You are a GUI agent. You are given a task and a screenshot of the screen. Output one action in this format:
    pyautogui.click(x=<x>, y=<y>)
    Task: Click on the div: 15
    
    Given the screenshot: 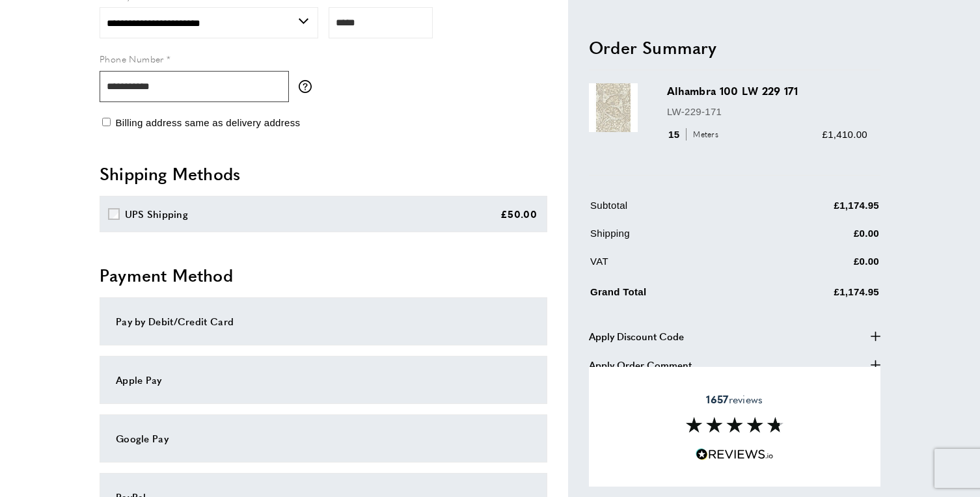 What is the action you would take?
    pyautogui.click(x=694, y=134)
    